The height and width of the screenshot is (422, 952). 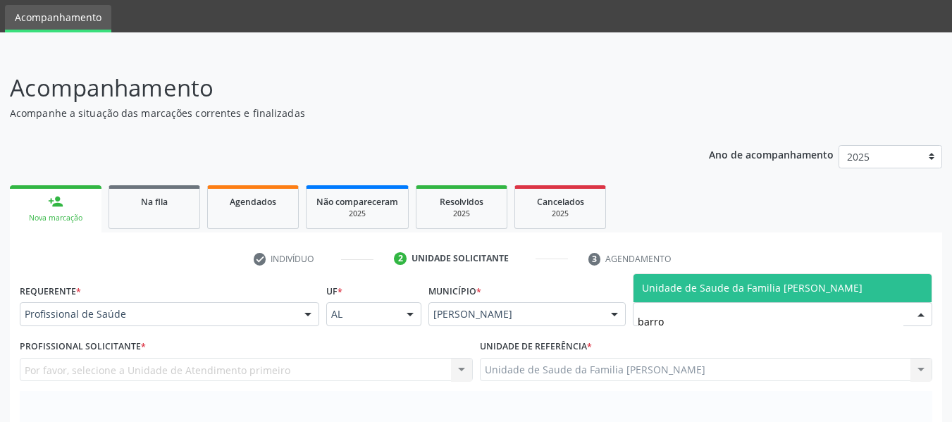 I want to click on span: Cancelados, so click(x=560, y=202).